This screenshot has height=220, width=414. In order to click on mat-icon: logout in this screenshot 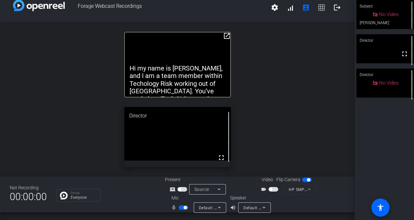, I will do `click(338, 7)`.